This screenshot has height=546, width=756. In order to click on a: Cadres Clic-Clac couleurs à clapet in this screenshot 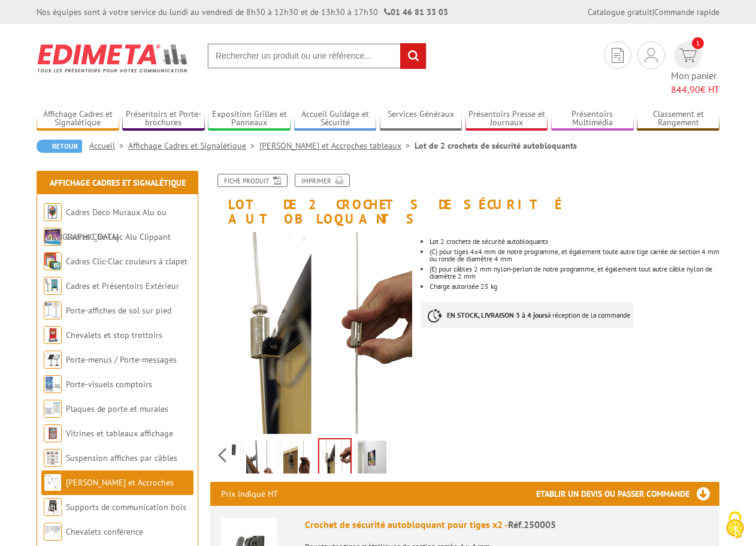, I will do `click(127, 262)`.